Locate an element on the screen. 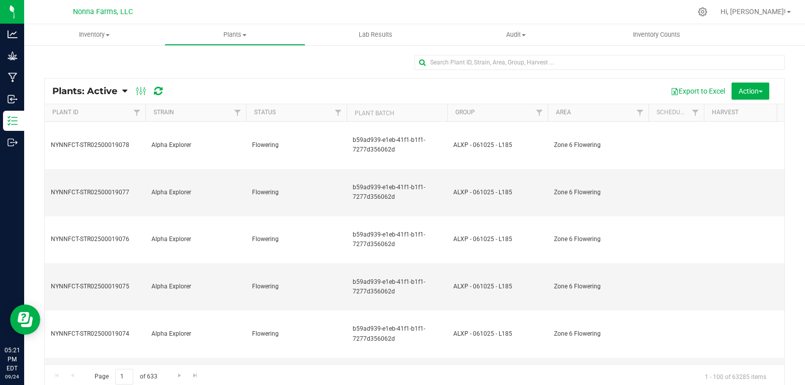  inline-svg: Inventory is located at coordinates (13, 121).